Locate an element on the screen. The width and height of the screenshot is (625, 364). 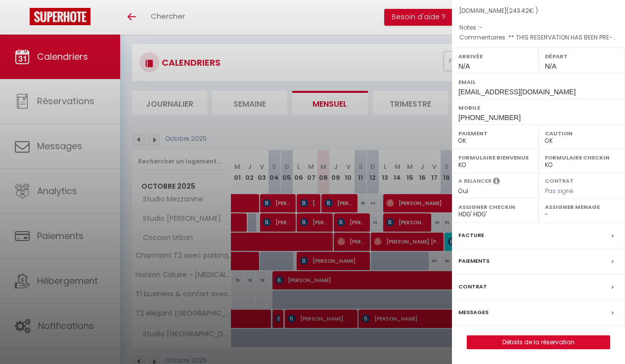
label: Départ is located at coordinates (582, 56).